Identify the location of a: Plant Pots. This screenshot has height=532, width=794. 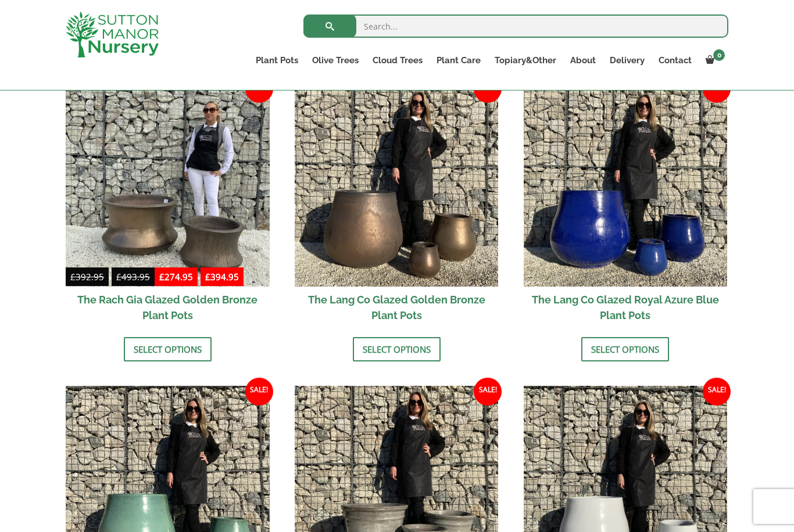
(276, 60).